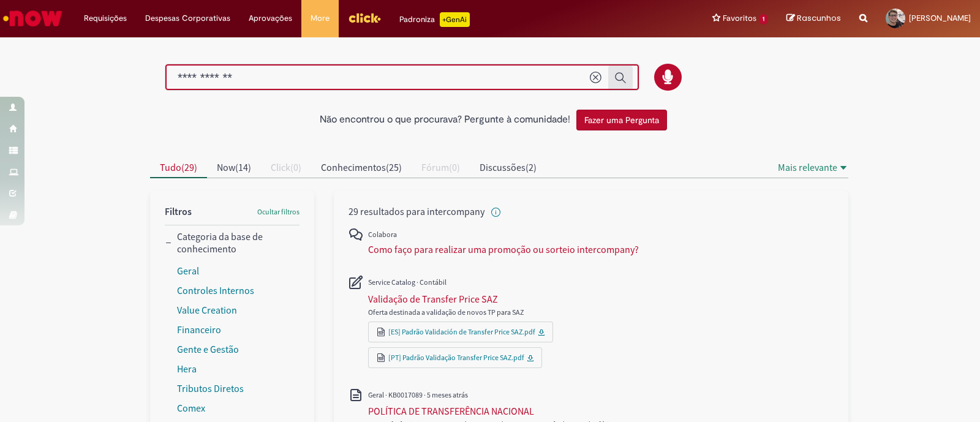  I want to click on p: +GenAi, so click(455, 20).